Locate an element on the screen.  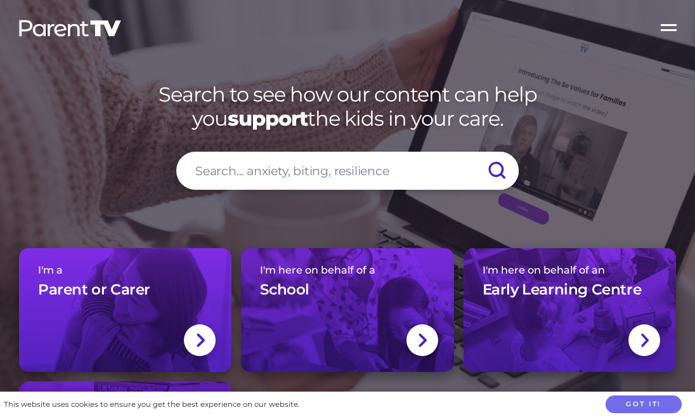
span: I'm here on behalf of a is located at coordinates (347, 269).